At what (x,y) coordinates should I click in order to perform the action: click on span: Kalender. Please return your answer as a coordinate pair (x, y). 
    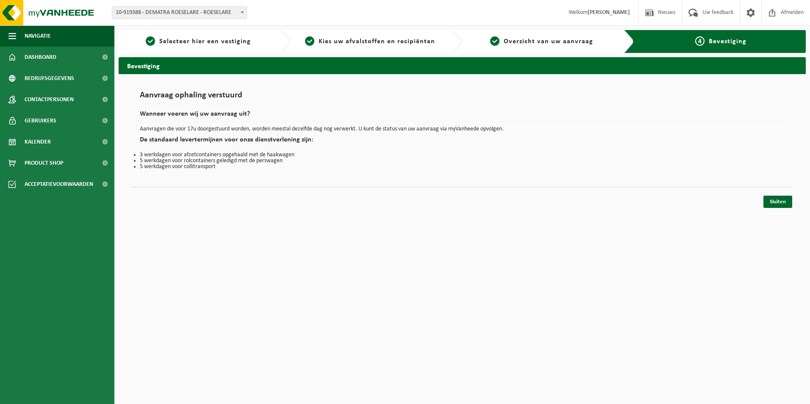
    Looking at the image, I should click on (38, 142).